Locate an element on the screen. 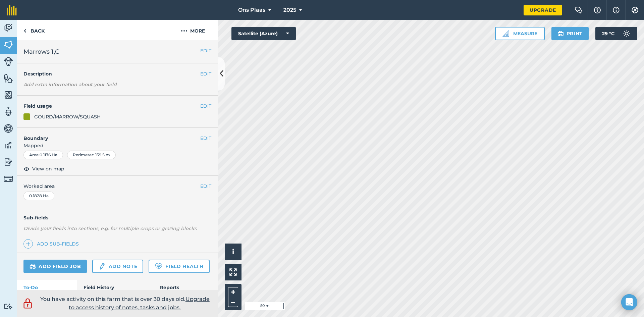 Image resolution: width=644 pixels, height=317 pixels. a: Upgrade is located at coordinates (543, 10).